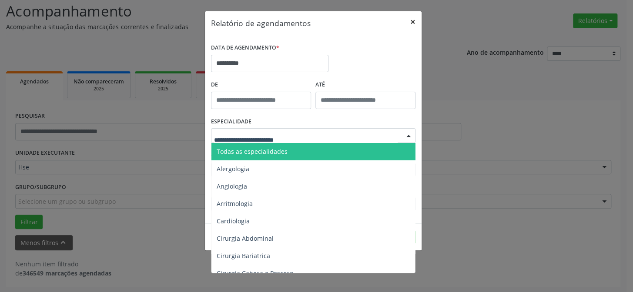 The width and height of the screenshot is (633, 292). I want to click on span: Cirurgia Bariatrica, so click(243, 256).